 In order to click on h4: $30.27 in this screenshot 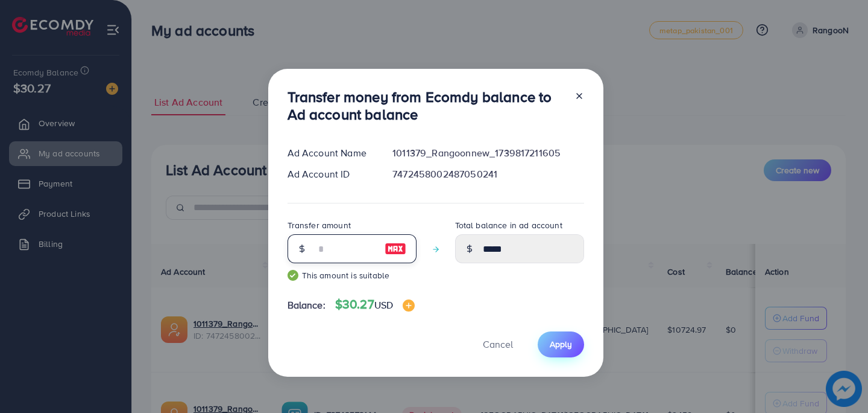, I will do `click(375, 304)`.